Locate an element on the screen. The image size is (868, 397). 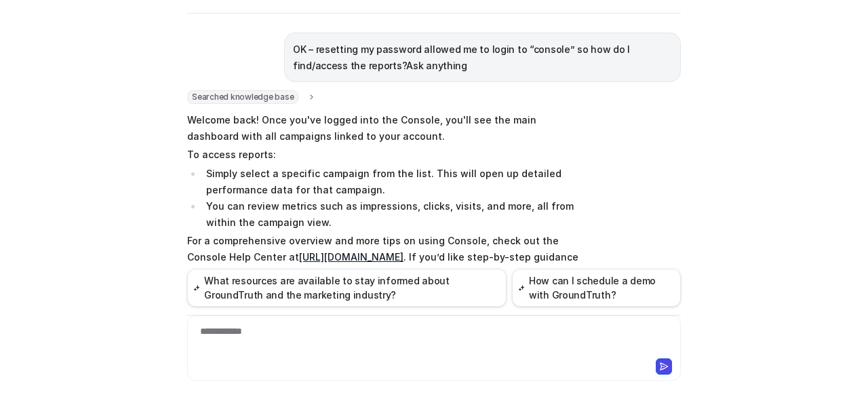
p: To access reports: is located at coordinates (385, 155).